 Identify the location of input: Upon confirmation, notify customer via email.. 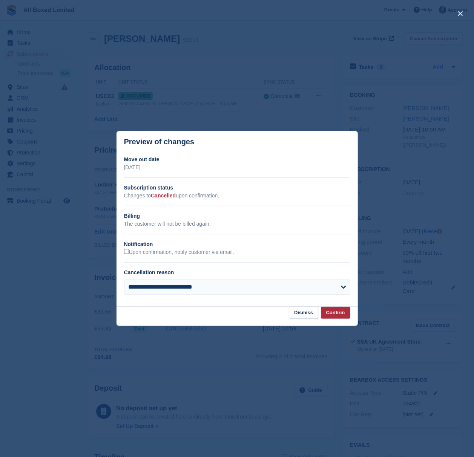
(126, 251).